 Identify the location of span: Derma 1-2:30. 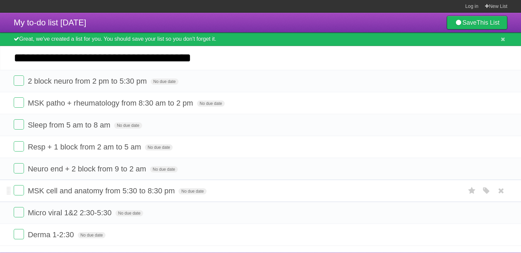
(52, 234).